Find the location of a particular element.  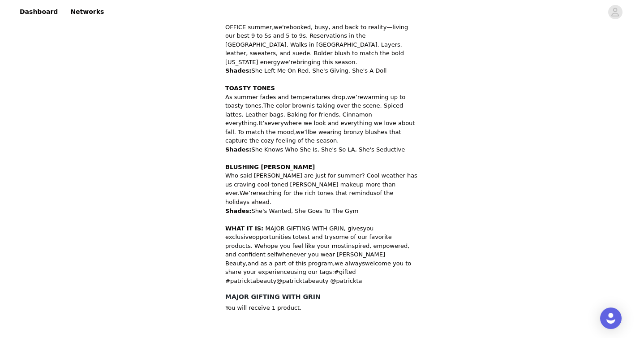

span: perience is located at coordinates (295, 276).